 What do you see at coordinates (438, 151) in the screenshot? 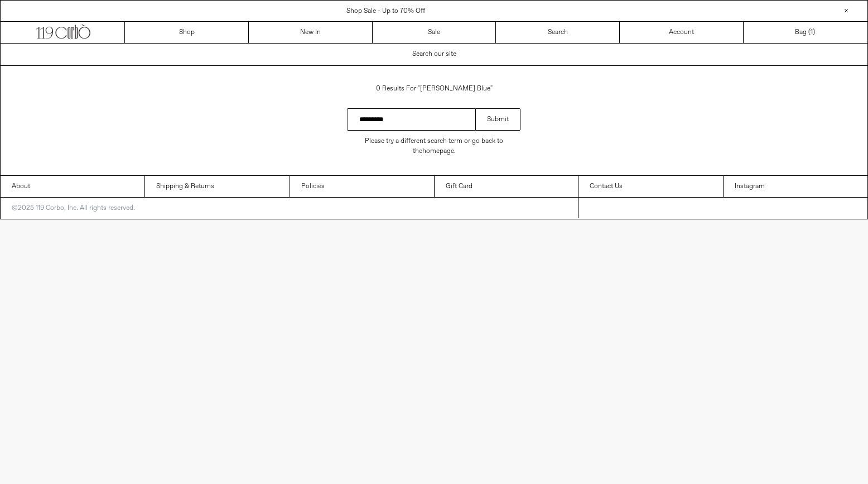
I see `a: homepage` at bounding box center [438, 151].